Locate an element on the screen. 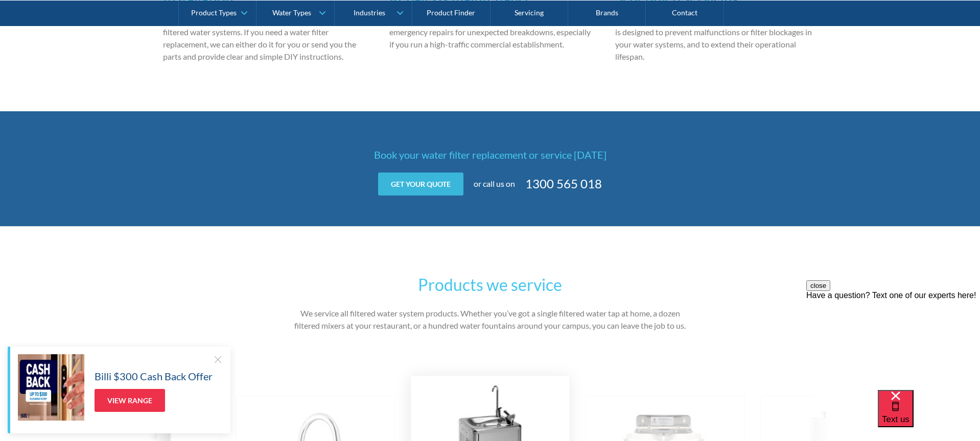 This screenshot has height=441, width=980. a: Get your quote is located at coordinates (420, 184).